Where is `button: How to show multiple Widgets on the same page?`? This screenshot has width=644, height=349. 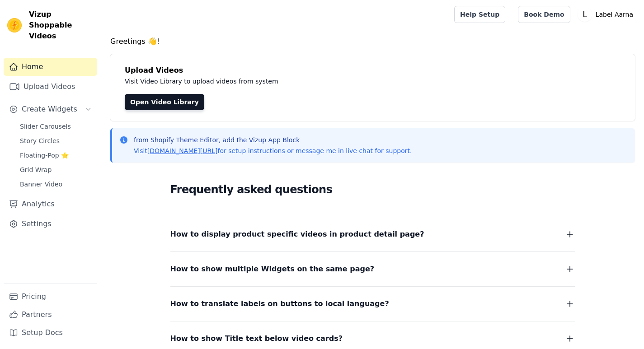
button: How to show multiple Widgets on the same page? is located at coordinates (373, 269).